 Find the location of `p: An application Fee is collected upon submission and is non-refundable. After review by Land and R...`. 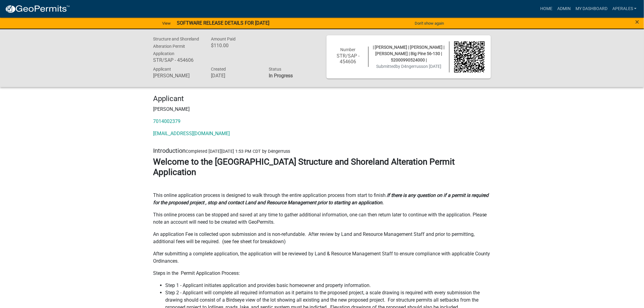

p: An application Fee is collected upon submission and is non-refundable. After review by Land and R... is located at coordinates (322, 238).